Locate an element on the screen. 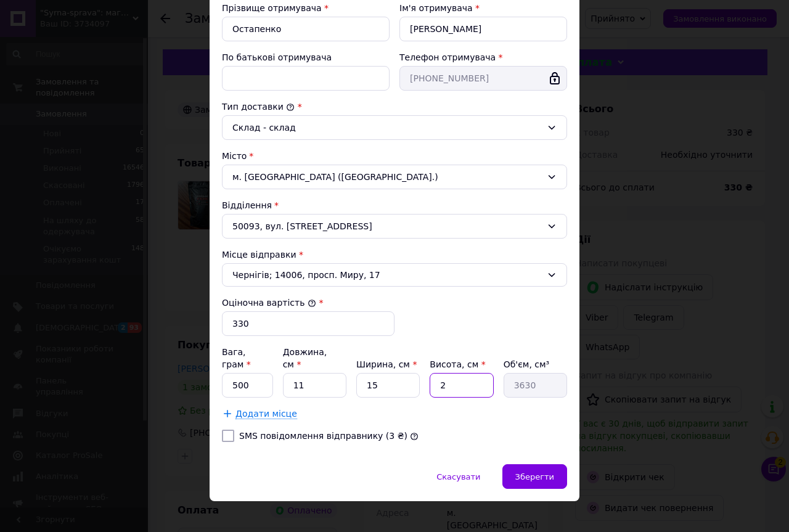 The width and height of the screenshot is (789, 532). label: Ім'я отримувача is located at coordinates (436, 8).